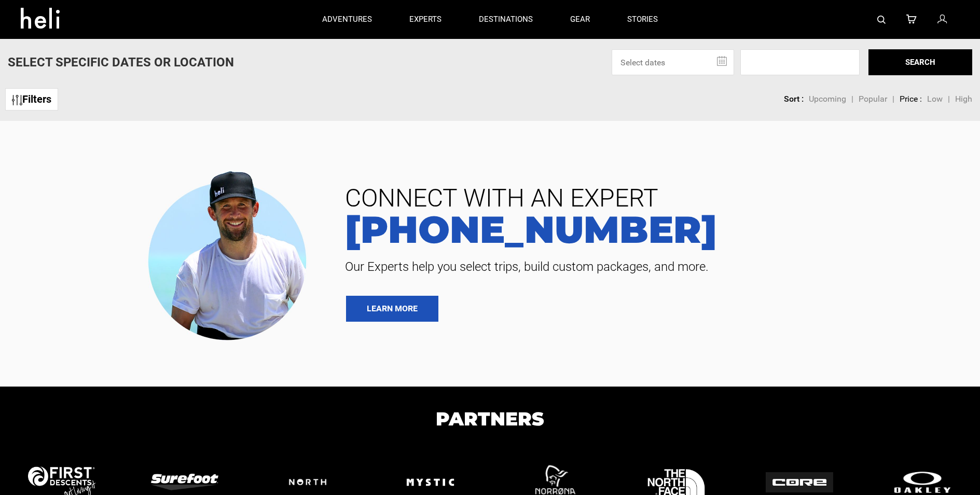  Describe the element at coordinates (651, 267) in the screenshot. I see `span: Our Experts help you select trips, build custom packages, and more.` at that location.